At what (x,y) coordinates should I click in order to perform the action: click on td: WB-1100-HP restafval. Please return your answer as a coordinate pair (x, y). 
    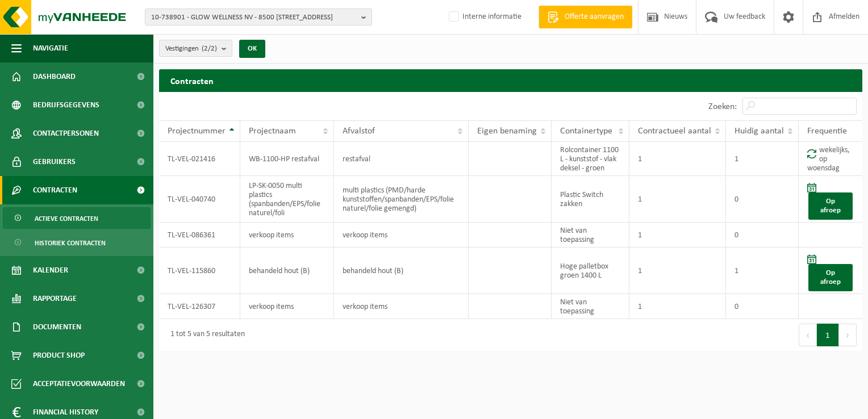
    Looking at the image, I should click on (287, 159).